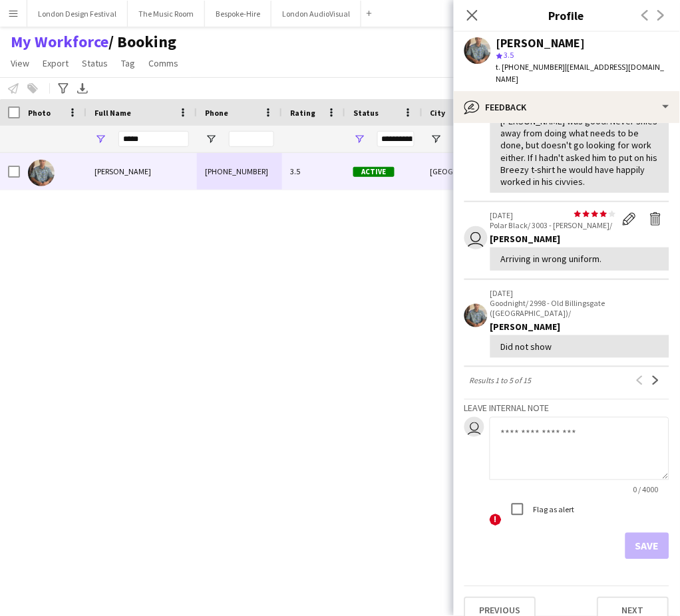 This screenshot has width=680, height=616. What do you see at coordinates (55, 63) in the screenshot?
I see `span: Export` at bounding box center [55, 63].